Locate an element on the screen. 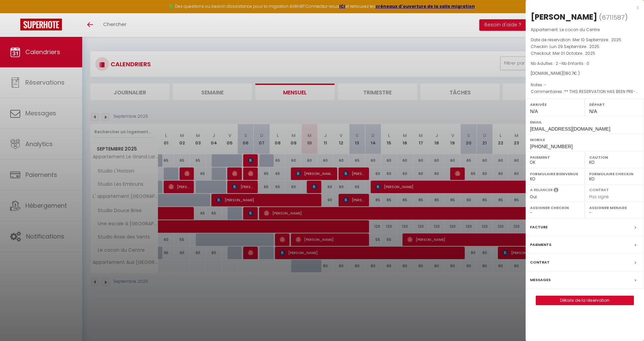 This screenshot has width=644, height=341. label: Assigner Menage is located at coordinates (614, 208).